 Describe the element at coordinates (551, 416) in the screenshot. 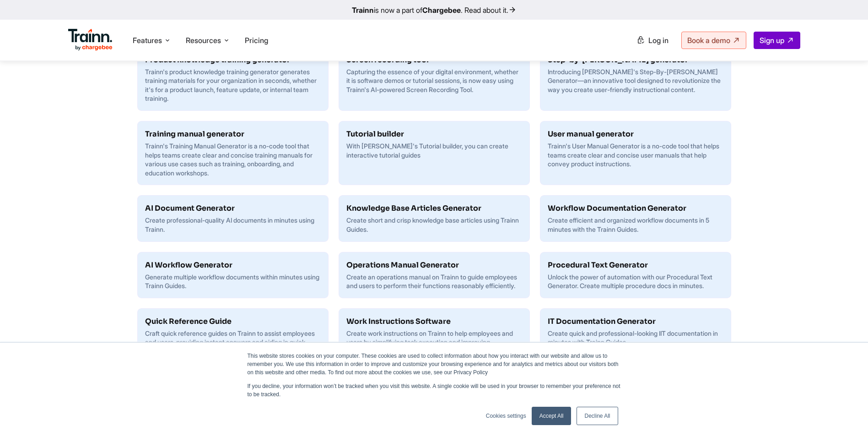

I see `a: Accept All` at that location.